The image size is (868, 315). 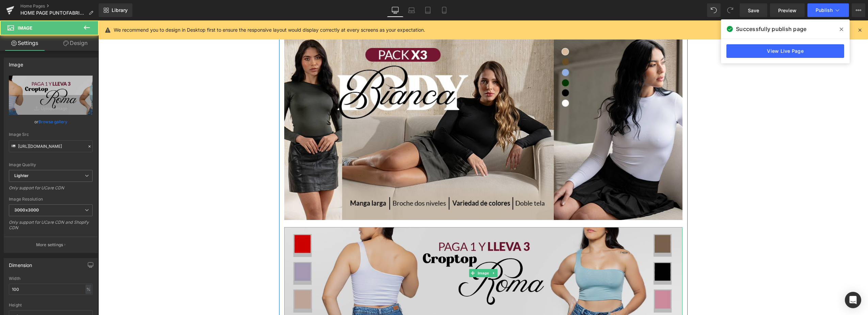 I want to click on input: auto, so click(x=51, y=289).